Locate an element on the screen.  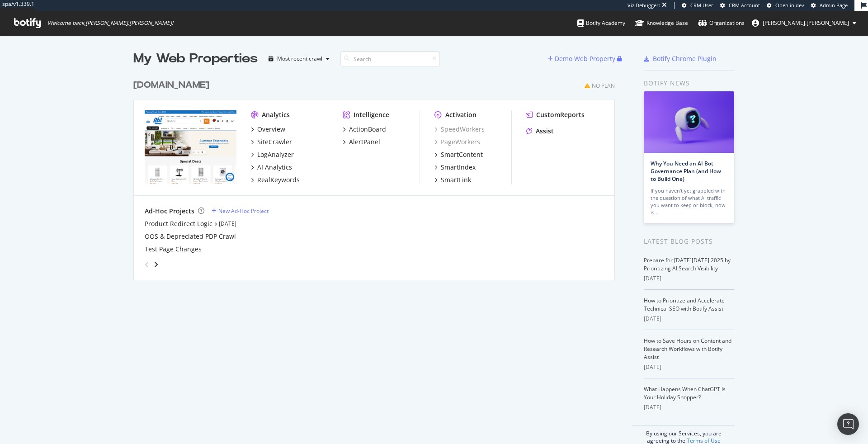
div: Knowledge Base is located at coordinates (661, 23).